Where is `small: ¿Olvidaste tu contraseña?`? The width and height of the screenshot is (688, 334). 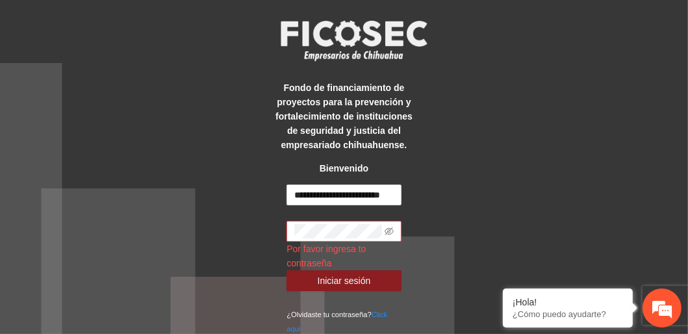 small: ¿Olvidaste tu contraseña? is located at coordinates (337, 322).